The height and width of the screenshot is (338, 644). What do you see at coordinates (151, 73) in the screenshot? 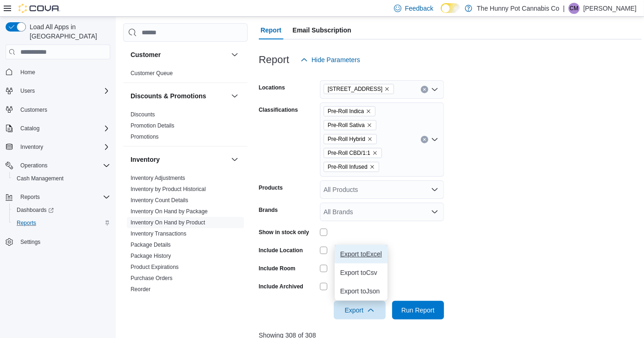
I see `span: Customer Queue` at bounding box center [151, 73].